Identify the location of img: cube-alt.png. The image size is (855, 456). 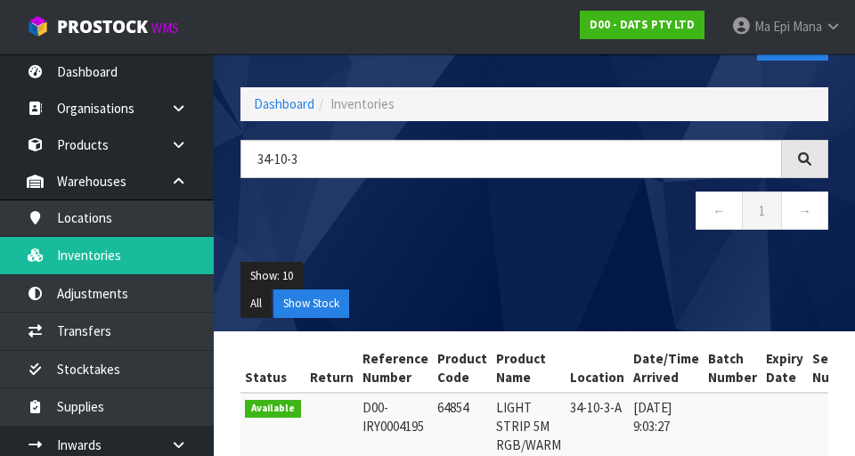
(37, 26).